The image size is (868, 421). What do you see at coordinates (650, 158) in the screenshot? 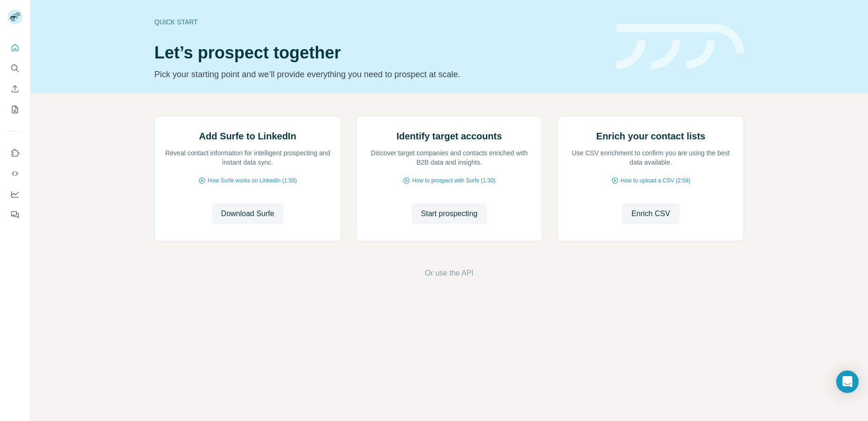
I see `p: Use CSV enrichment to confirm you are using the best data available.` at bounding box center [650, 158].